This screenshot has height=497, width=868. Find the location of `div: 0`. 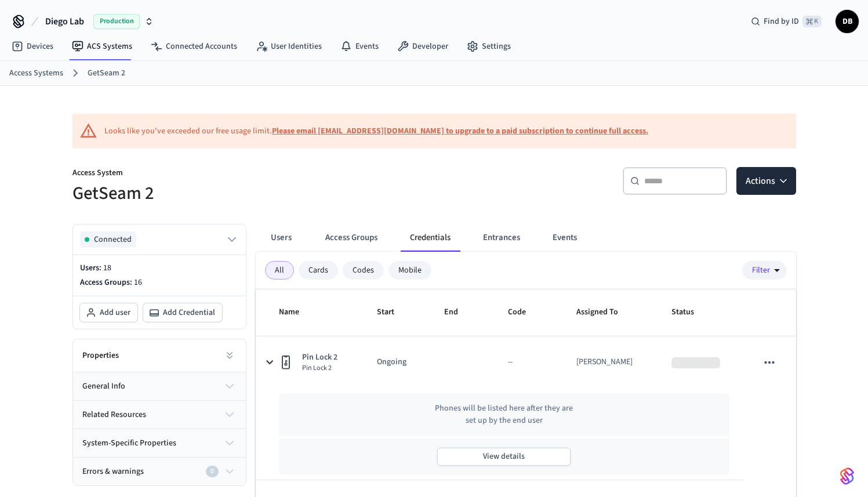

div: 0 is located at coordinates (213, 471).